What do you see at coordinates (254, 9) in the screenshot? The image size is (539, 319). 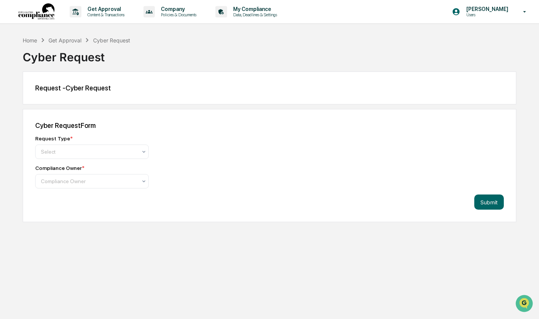 I see `p: My Compliance` at bounding box center [254, 9].